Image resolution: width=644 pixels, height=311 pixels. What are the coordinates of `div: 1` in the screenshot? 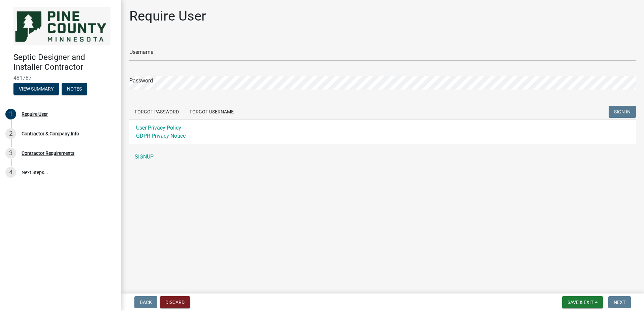 It's located at (11, 114).